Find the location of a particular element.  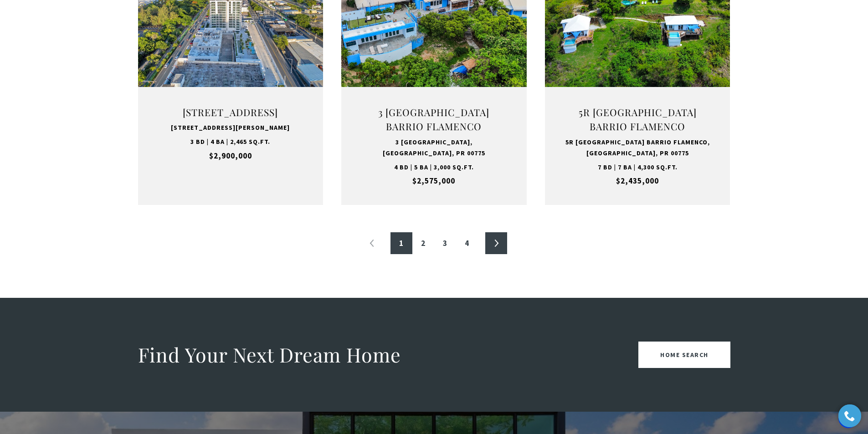

h2: Find Your Next Dream Home is located at coordinates (269, 354).